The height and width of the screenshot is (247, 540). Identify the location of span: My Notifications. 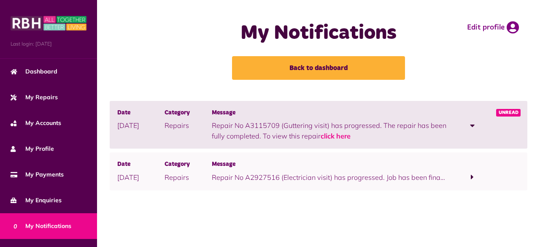
(41, 226).